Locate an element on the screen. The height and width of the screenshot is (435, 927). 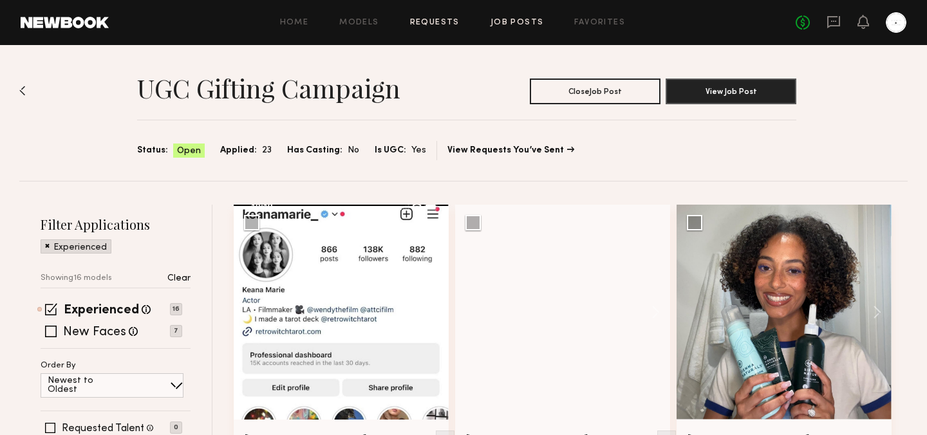
button: CloseJob Post is located at coordinates (595, 91).